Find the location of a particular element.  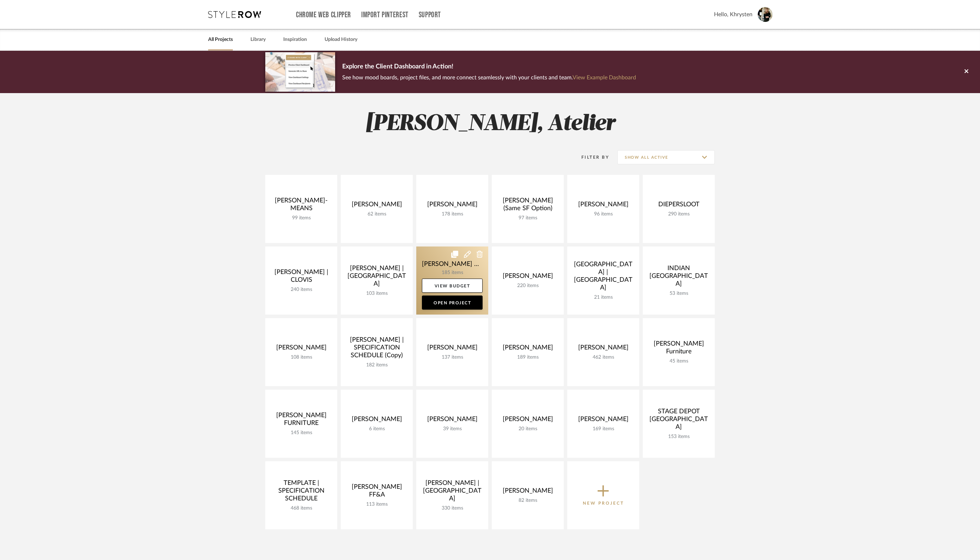

div: 189 items is located at coordinates (528, 358).